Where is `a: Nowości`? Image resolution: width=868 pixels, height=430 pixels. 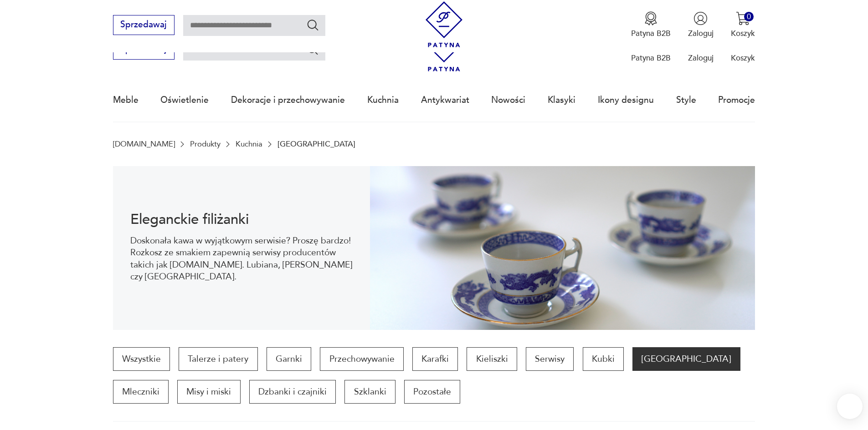 a: Nowości is located at coordinates (508, 100).